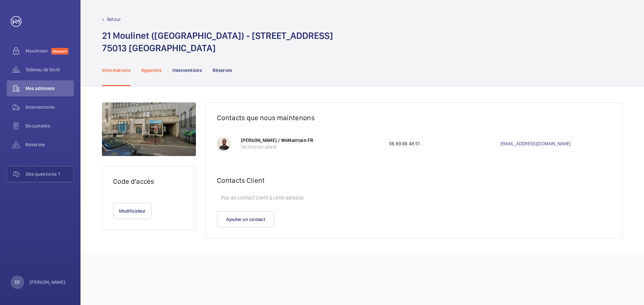 This screenshot has height=305, width=644. I want to click on font: Des questions ?, so click(43, 174).